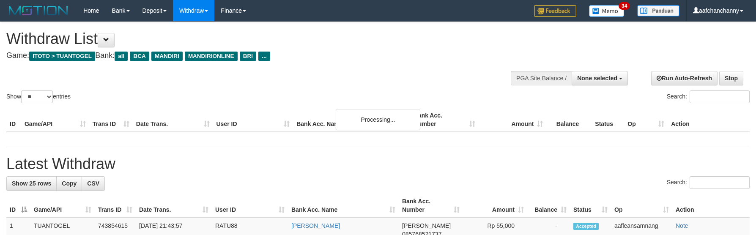 The image size is (756, 235). Describe the element at coordinates (250, 206) in the screenshot. I see `th: User ID: activate to sort column ascending` at that location.